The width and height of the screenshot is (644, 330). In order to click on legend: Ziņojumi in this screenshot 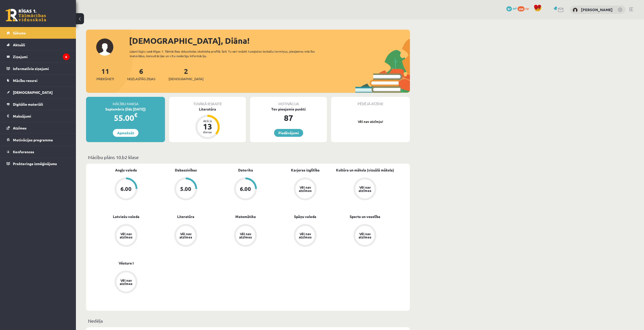, I will do `click(41, 57)`.